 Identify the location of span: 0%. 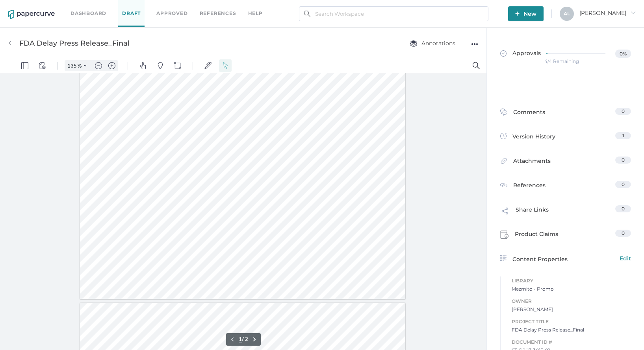
(623, 54).